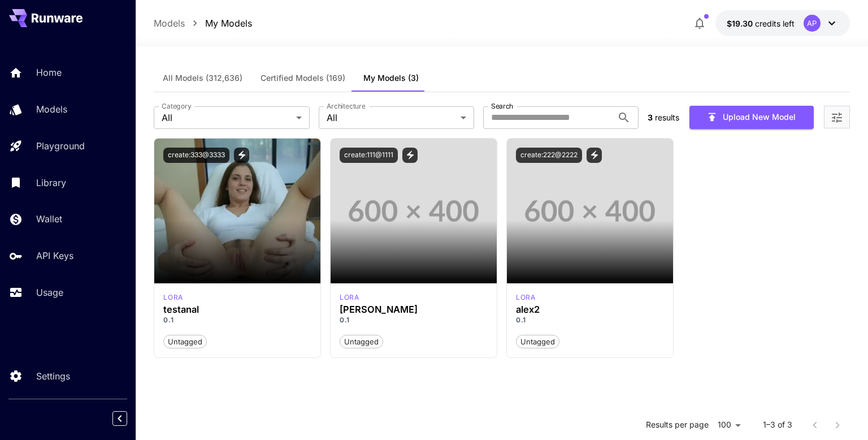  Describe the element at coordinates (50, 292) in the screenshot. I see `p: Usage` at that location.